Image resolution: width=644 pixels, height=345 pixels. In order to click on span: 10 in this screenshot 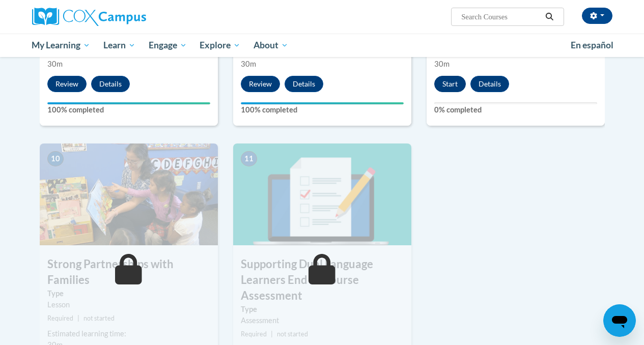, I will do `click(55, 159)`.